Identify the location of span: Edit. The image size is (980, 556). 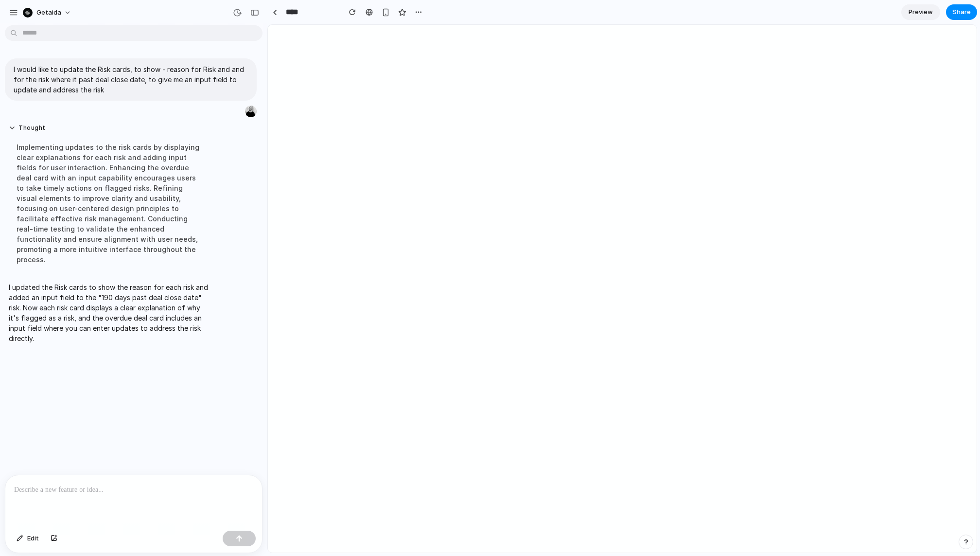
(33, 538).